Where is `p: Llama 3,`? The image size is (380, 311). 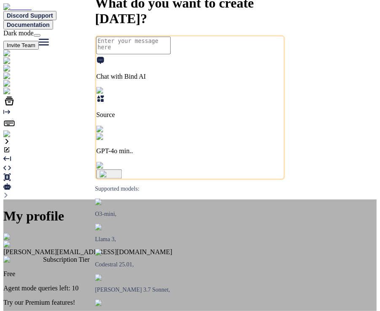 p: Llama 3, is located at coordinates (190, 240).